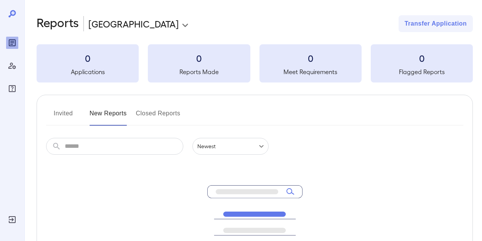 This screenshot has width=482, height=241. What do you see at coordinates (199, 72) in the screenshot?
I see `h5: Reports Made` at bounding box center [199, 72].